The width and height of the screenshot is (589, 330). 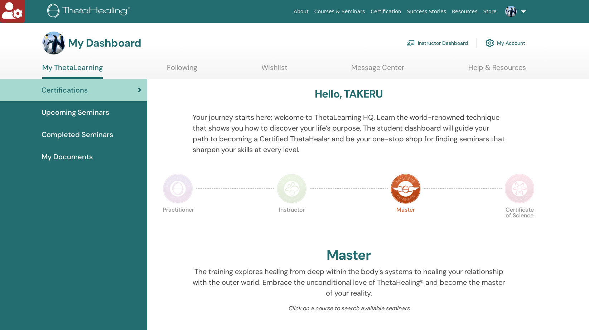 What do you see at coordinates (292, 222) in the screenshot?
I see `p: Instructor` at bounding box center [292, 222].